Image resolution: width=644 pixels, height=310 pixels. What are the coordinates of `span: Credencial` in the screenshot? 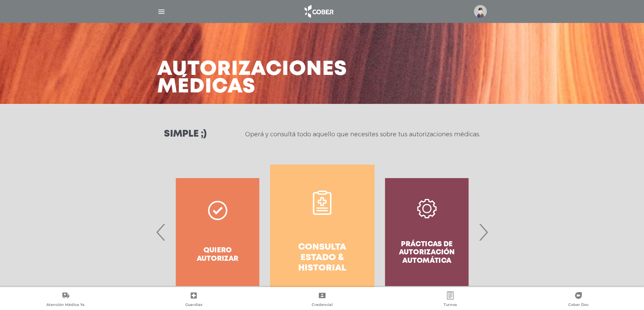 It's located at (322, 305).